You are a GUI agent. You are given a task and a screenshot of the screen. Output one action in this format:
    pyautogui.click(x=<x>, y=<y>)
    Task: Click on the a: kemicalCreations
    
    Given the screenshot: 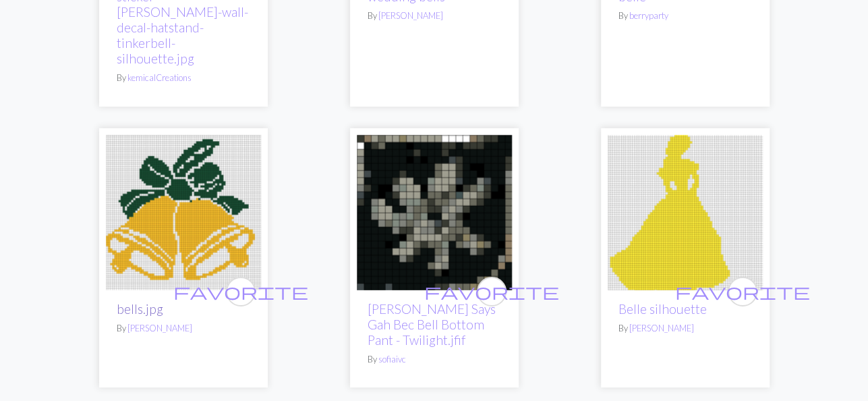 What is the action you would take?
    pyautogui.click(x=159, y=77)
    